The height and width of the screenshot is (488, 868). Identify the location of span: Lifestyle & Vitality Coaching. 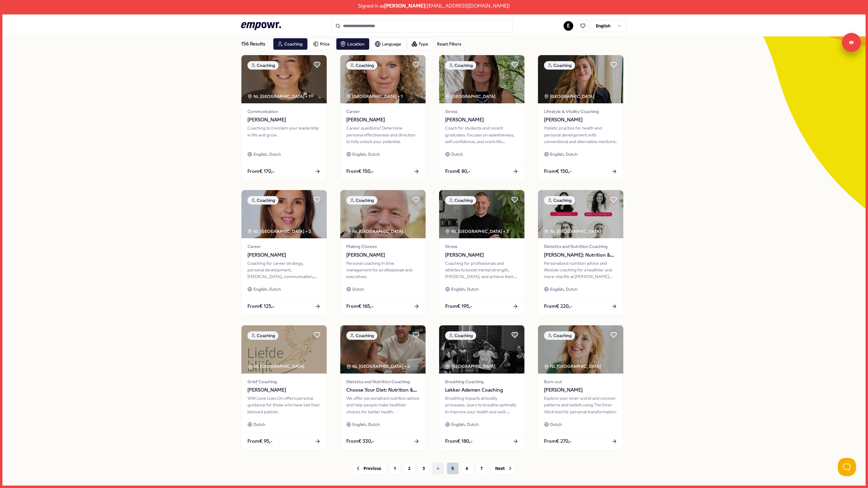
(581, 111).